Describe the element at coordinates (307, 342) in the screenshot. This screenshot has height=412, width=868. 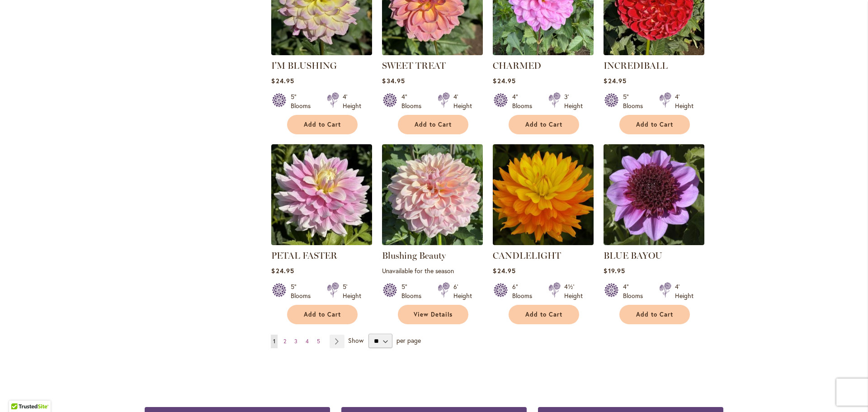
I see `a: 4` at that location.